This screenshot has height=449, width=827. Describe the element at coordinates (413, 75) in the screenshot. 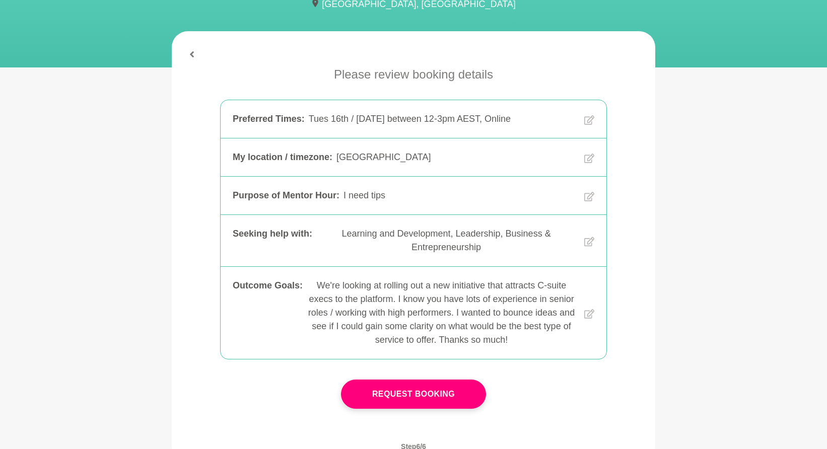

I see `p: Please review booking details` at that location.